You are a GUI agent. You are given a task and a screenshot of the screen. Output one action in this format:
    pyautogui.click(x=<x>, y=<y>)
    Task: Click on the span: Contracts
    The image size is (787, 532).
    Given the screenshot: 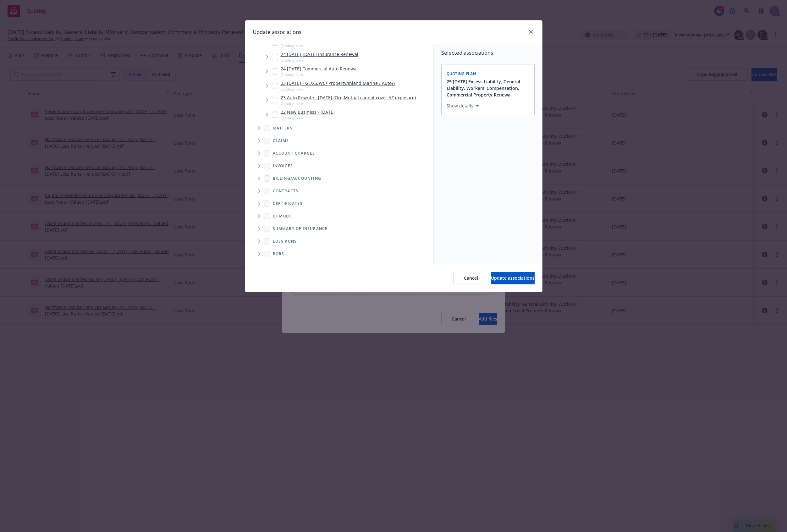 What is the action you would take?
    pyautogui.click(x=286, y=191)
    